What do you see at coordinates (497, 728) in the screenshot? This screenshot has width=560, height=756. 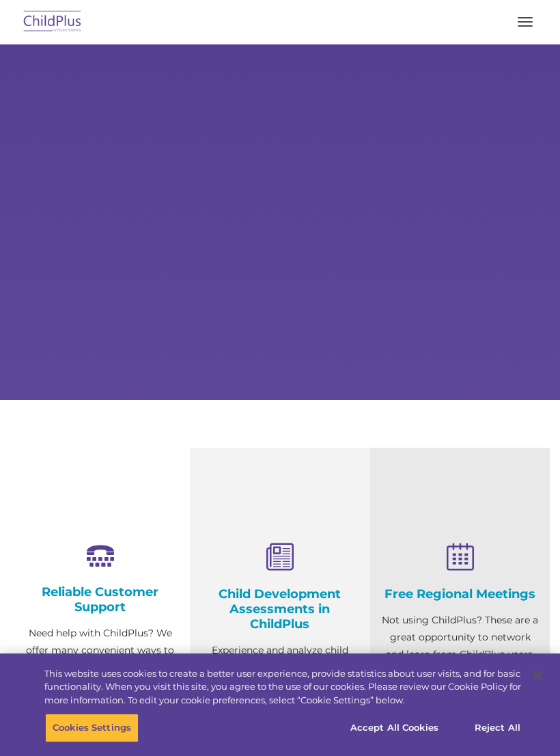 I see `button: Reject All` at bounding box center [497, 728].